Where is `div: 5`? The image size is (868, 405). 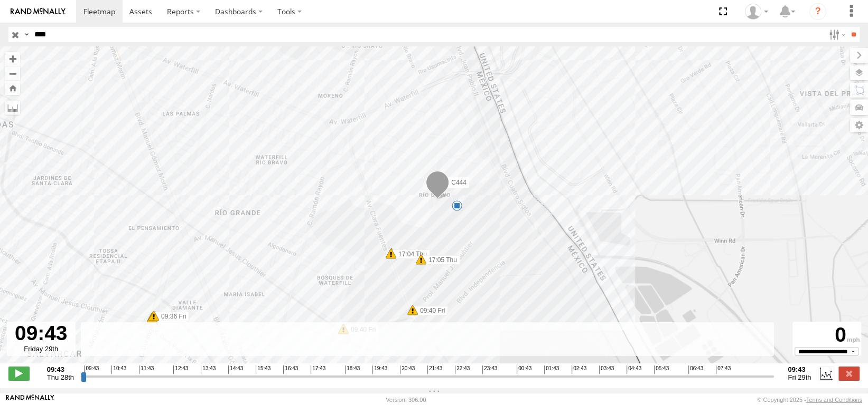
div: 5 is located at coordinates (457, 206).